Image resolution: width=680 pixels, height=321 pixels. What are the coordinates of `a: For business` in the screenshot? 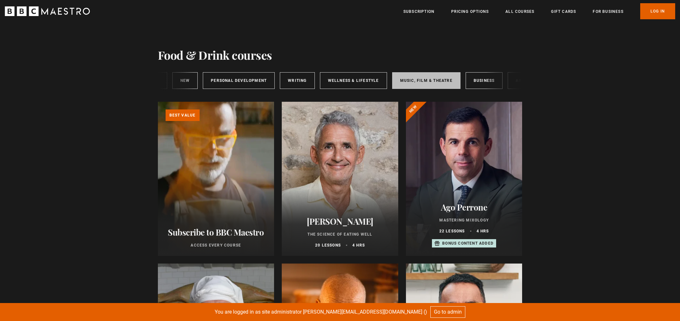 It's located at (608, 12).